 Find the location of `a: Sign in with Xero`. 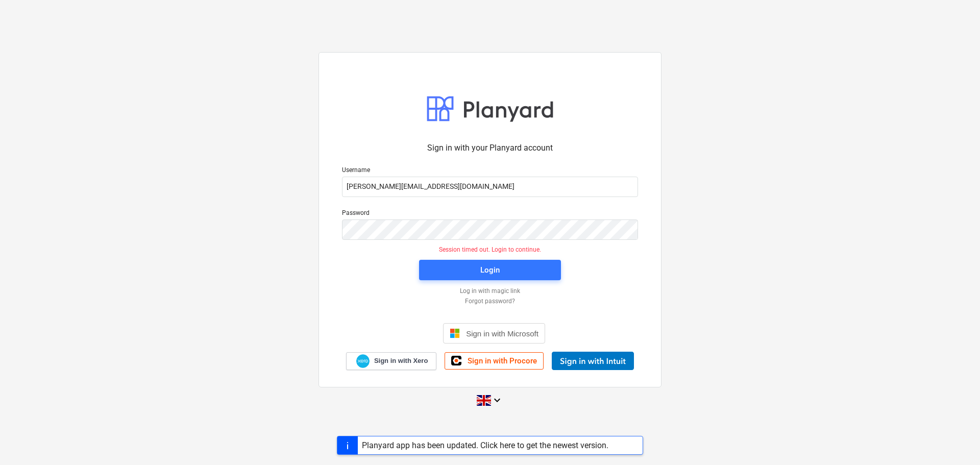

a: Sign in with Xero is located at coordinates (391, 361).